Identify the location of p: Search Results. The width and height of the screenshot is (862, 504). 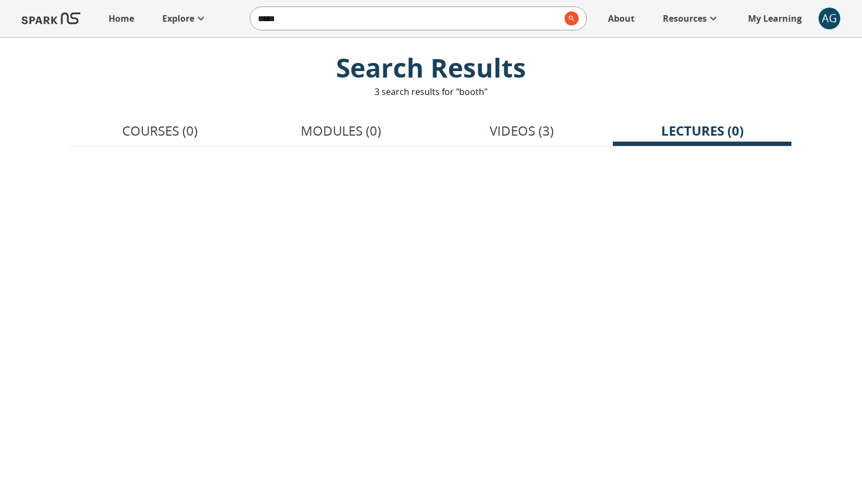
(431, 67).